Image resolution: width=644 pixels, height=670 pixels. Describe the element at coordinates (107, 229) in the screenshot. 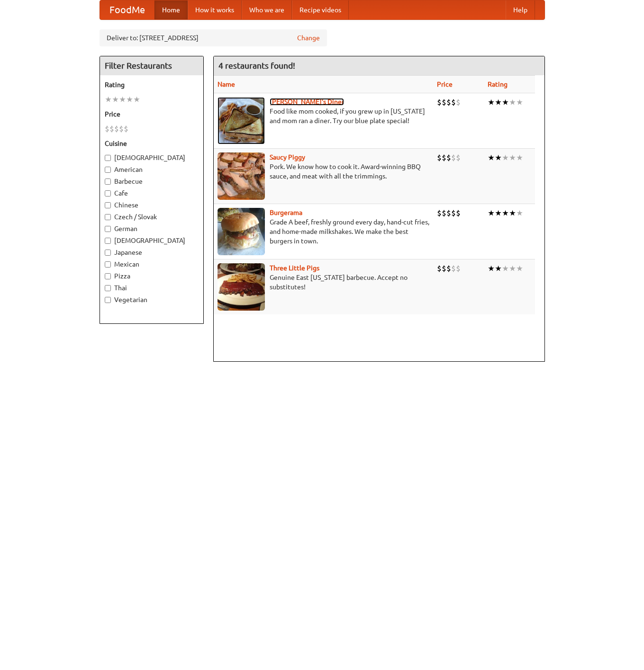

I see `input: German` at that location.